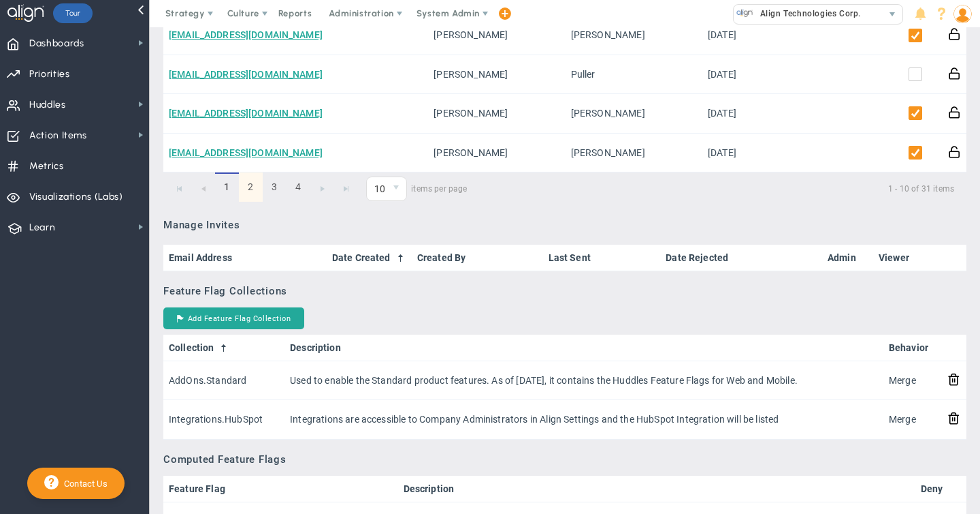 This screenshot has width=980, height=514. Describe the element at coordinates (58, 136) in the screenshot. I see `span: Action Items` at that location.